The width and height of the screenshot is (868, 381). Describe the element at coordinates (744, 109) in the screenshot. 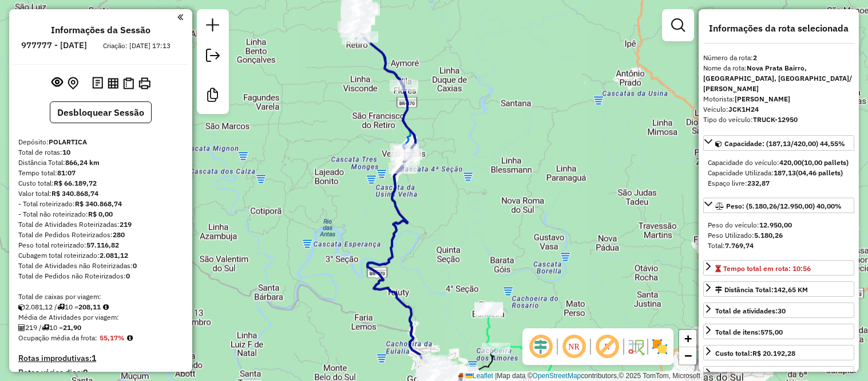

I see `strong: JCK1H24` at that location.